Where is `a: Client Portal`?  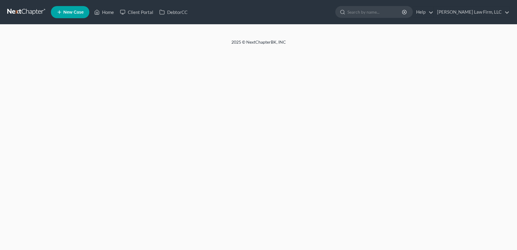 a: Client Portal is located at coordinates (136, 12).